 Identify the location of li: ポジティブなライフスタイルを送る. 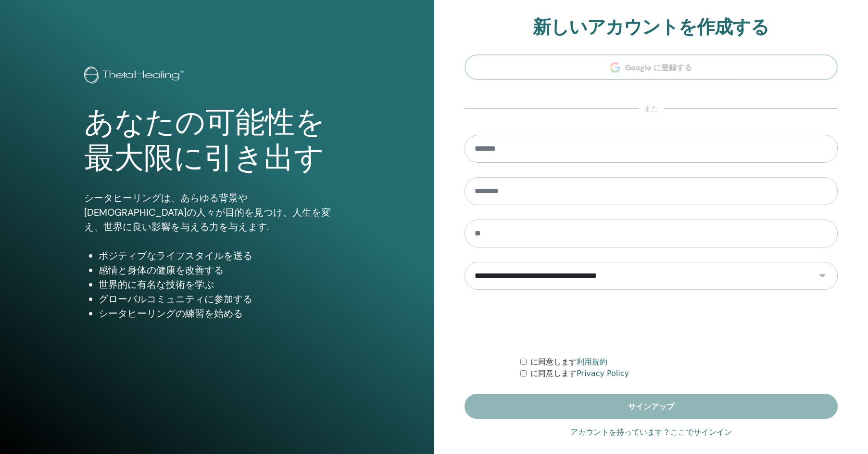
(224, 255).